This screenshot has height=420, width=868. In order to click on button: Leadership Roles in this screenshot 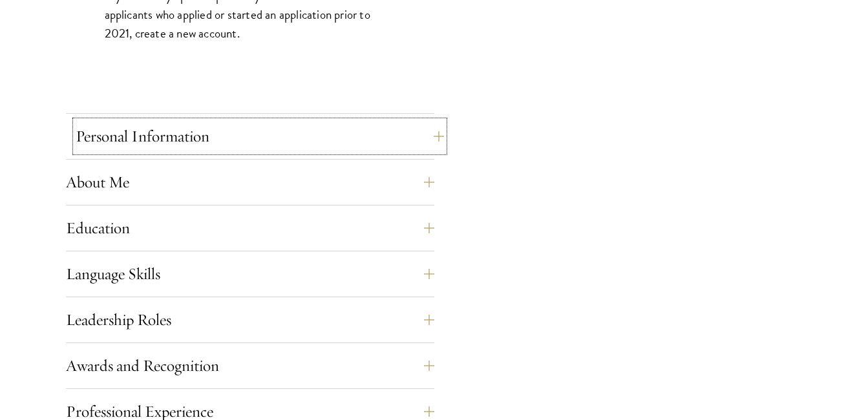, I will do `click(250, 320)`.